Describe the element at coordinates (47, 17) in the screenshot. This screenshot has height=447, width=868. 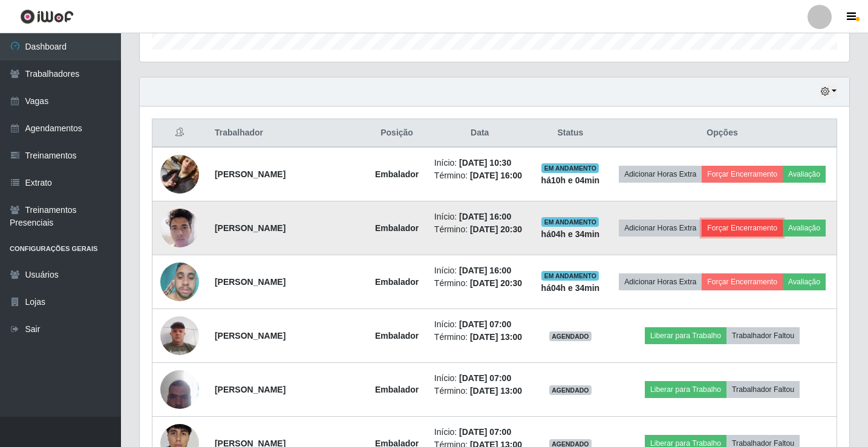
I see `img: CoreUI Logo` at that location.